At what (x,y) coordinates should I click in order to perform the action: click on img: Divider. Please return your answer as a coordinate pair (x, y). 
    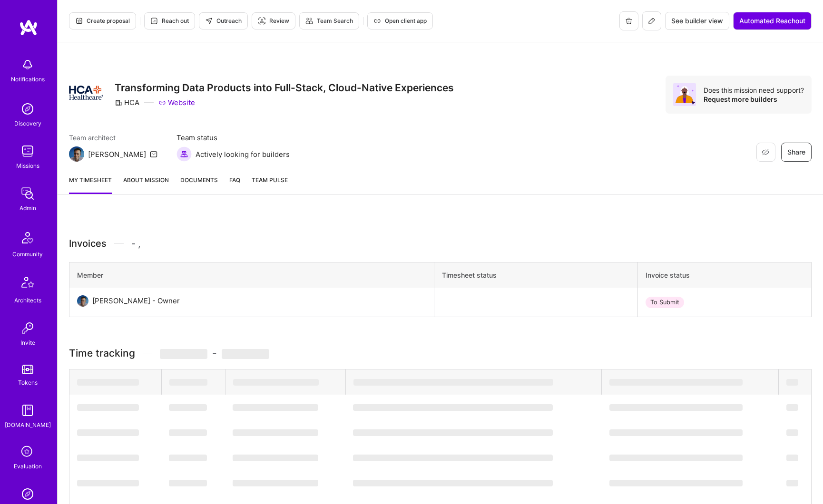
    Looking at the image, I should click on (119, 244).